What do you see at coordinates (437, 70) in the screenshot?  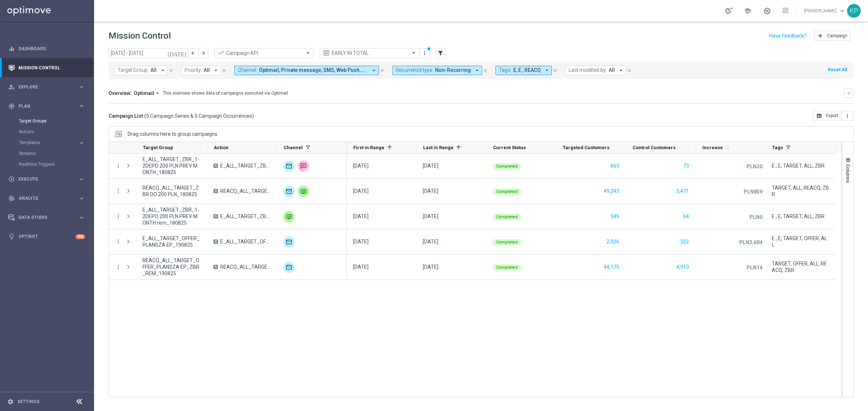 I see `button: Recurrence type: Non-Recurring arrow_drop_down` at bounding box center [437, 70].